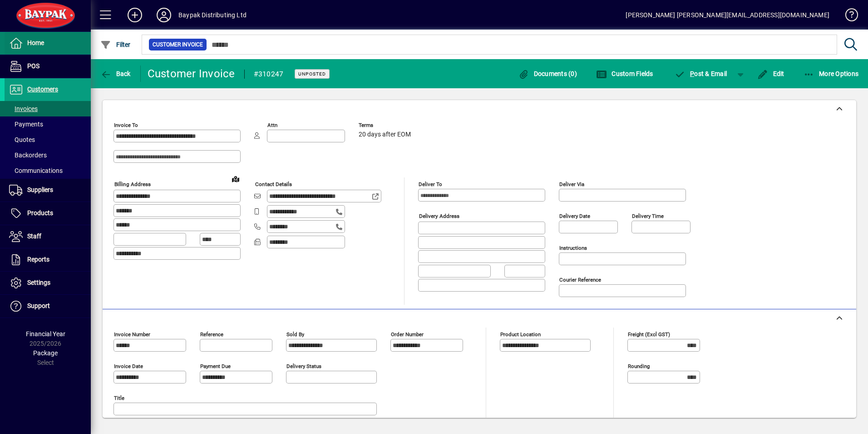 Image resolution: width=868 pixels, height=434 pixels. What do you see at coordinates (272, 125) in the screenshot?
I see `mat-label: Attn` at bounding box center [272, 125].